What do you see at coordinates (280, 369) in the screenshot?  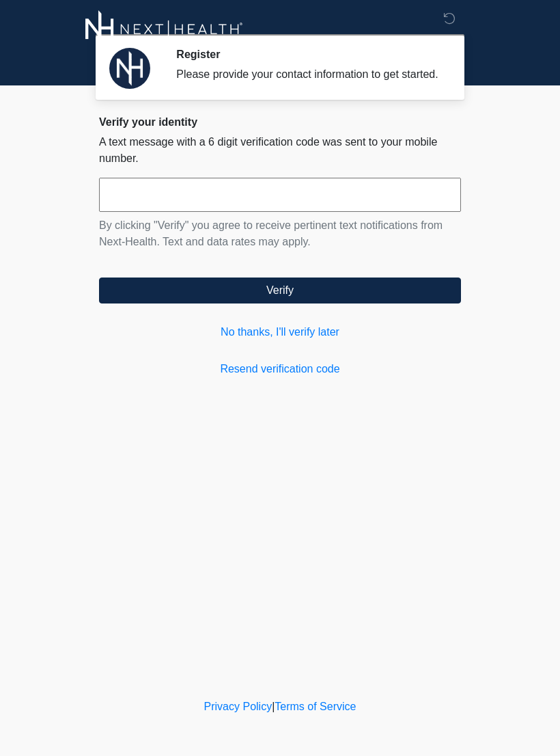 I see `a: Resend verification code` at bounding box center [280, 369].